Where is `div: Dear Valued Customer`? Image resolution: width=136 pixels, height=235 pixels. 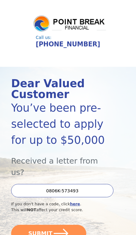
div: Dear Valued Customer is located at coordinates (59, 89).